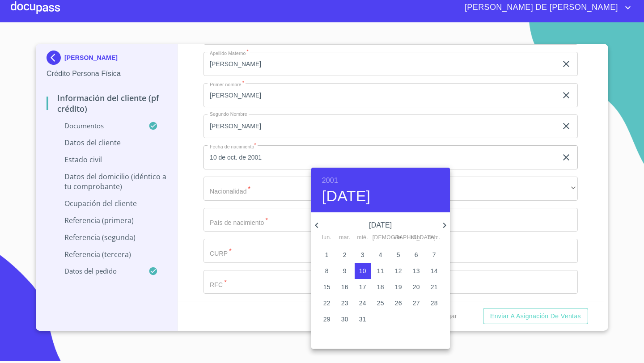  What do you see at coordinates (345, 319) in the screenshot?
I see `p: 30` at bounding box center [345, 319].